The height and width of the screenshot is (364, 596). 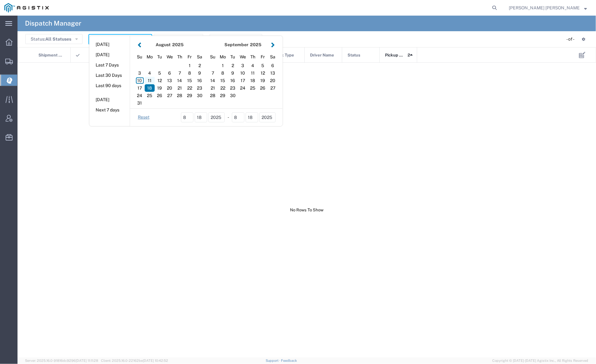 What do you see at coordinates (233, 88) in the screenshot?
I see `div: 23` at bounding box center [233, 88].